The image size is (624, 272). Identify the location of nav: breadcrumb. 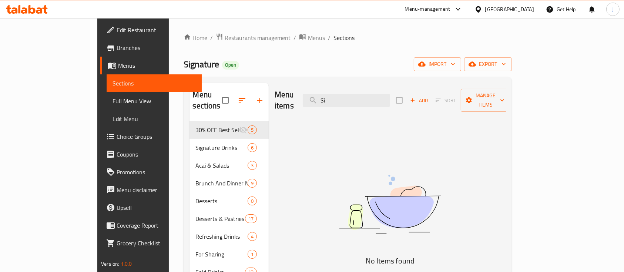
(348, 38).